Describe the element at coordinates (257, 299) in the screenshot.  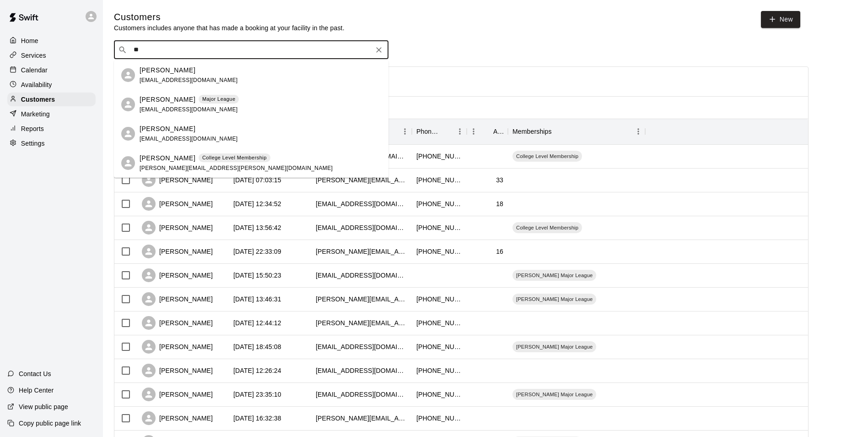
I see `div: 2025-09-09 13:46:31` at that location.